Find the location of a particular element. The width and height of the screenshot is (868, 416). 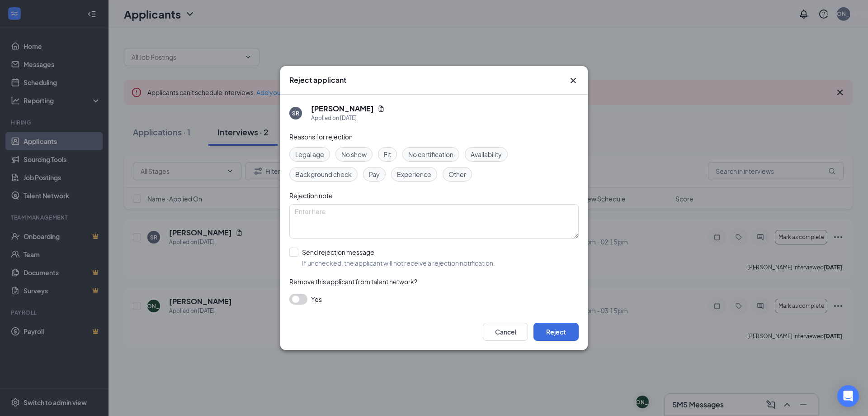

span: Reasons for rejection is located at coordinates (321, 137).